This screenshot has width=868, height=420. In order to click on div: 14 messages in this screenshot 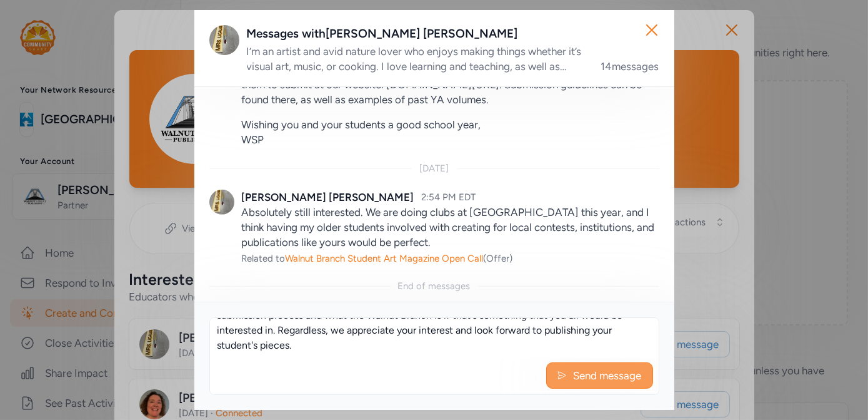, I will do `click(630, 67)`.